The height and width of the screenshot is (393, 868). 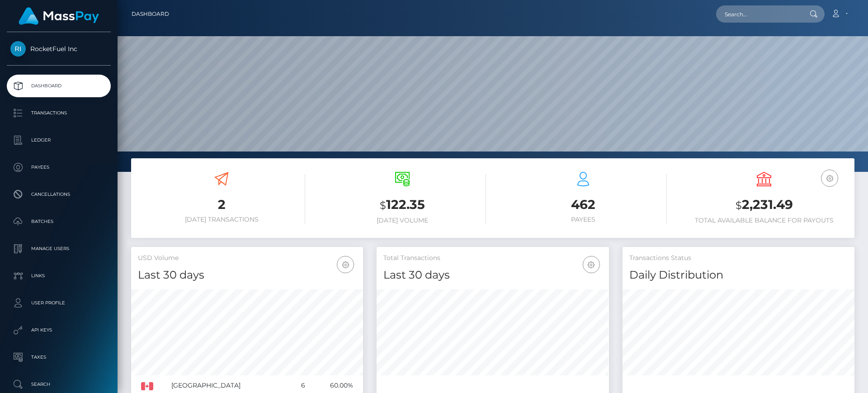 I want to click on p: API Keys, so click(x=59, y=330).